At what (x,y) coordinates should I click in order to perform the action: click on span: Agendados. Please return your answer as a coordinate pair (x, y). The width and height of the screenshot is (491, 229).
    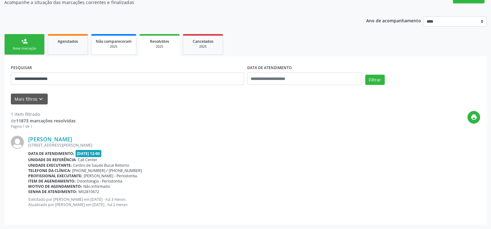
    Looking at the image, I should click on (68, 41).